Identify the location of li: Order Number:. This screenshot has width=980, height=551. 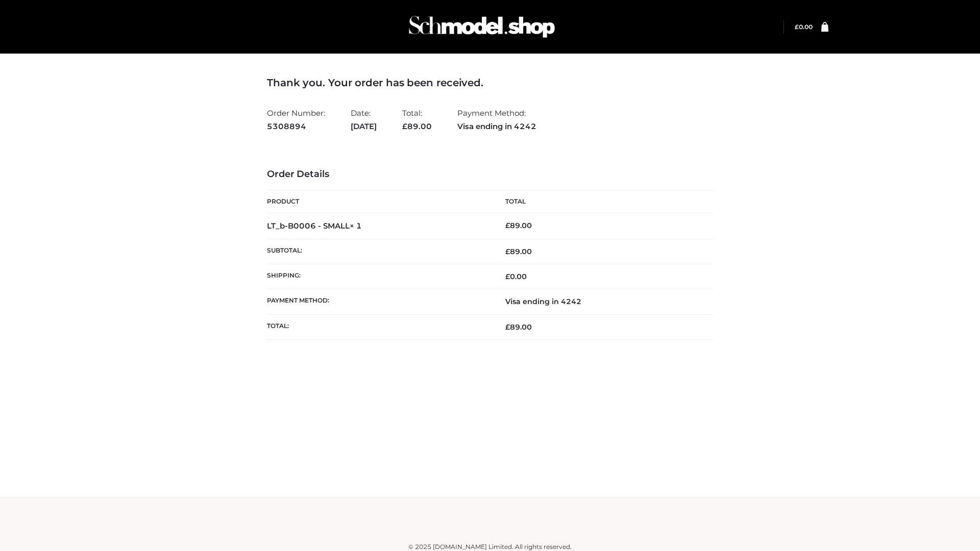
(296, 119).